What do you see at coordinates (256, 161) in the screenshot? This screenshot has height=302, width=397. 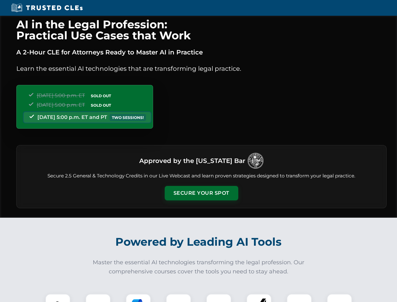 I see `img: Logo` at bounding box center [256, 161].